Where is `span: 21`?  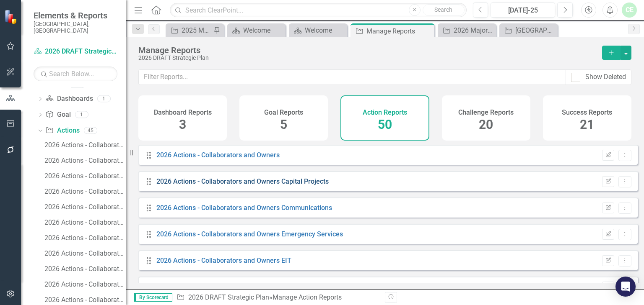
span: 21 is located at coordinates (586, 124).